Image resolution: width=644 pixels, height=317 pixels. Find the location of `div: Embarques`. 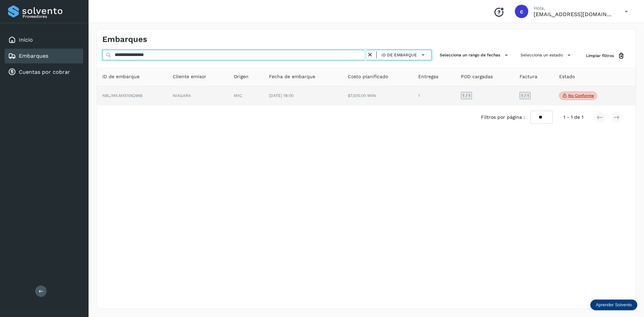

div: Embarques is located at coordinates (44, 56).